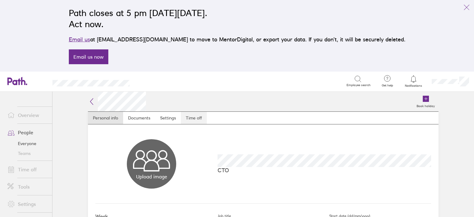 Image resolution: width=474 pixels, height=217 pixels. What do you see at coordinates (106, 118) in the screenshot?
I see `a: Personal info` at bounding box center [106, 118].